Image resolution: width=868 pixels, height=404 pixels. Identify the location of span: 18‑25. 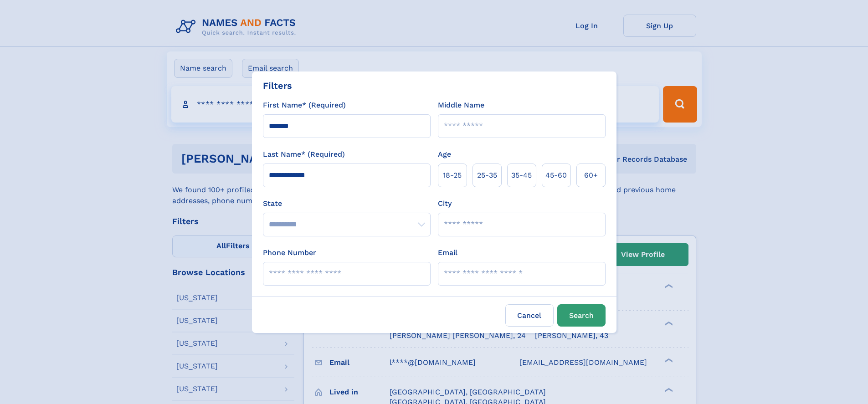
(452, 175).